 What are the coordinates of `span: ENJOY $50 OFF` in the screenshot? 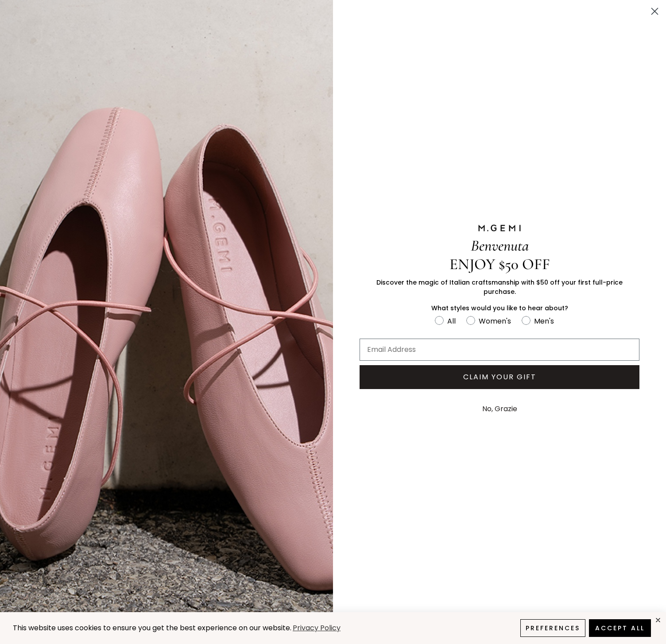 It's located at (500, 265).